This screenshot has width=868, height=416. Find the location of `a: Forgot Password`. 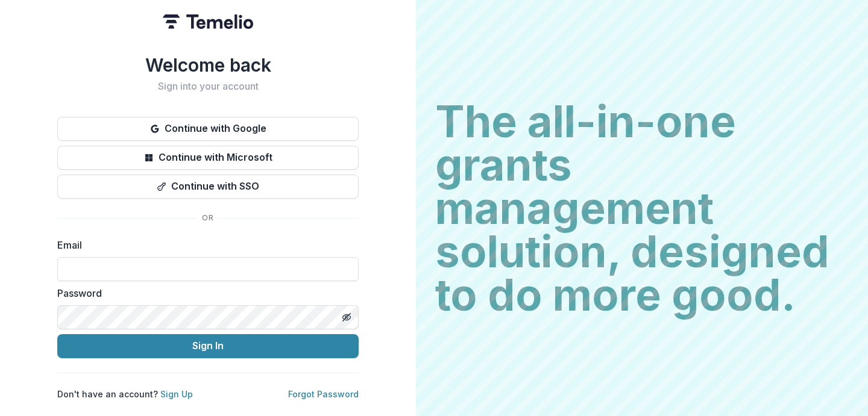

a: Forgot Password is located at coordinates (323, 394).